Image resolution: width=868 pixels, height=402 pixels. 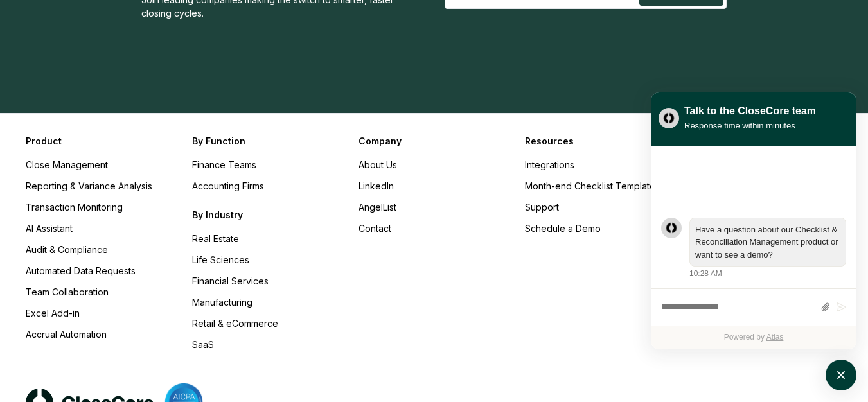 I want to click on div: Response time within minutes, so click(x=749, y=125).